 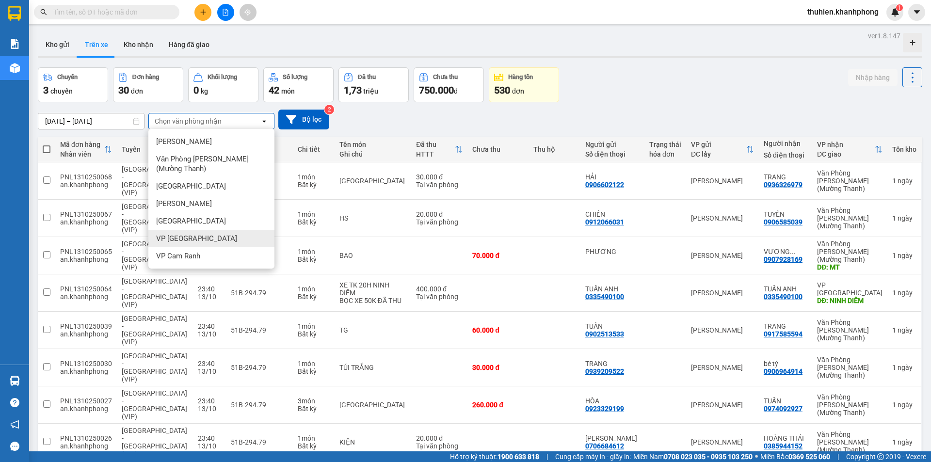 I want to click on strong: 1900 633 818, so click(x=518, y=457).